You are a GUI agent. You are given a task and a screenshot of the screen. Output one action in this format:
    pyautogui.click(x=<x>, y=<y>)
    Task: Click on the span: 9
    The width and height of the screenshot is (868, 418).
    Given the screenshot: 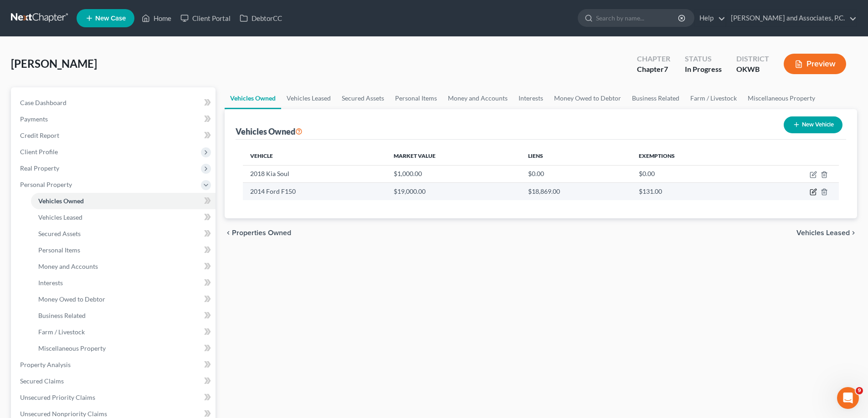 What is the action you would take?
    pyautogui.click(x=859, y=390)
    